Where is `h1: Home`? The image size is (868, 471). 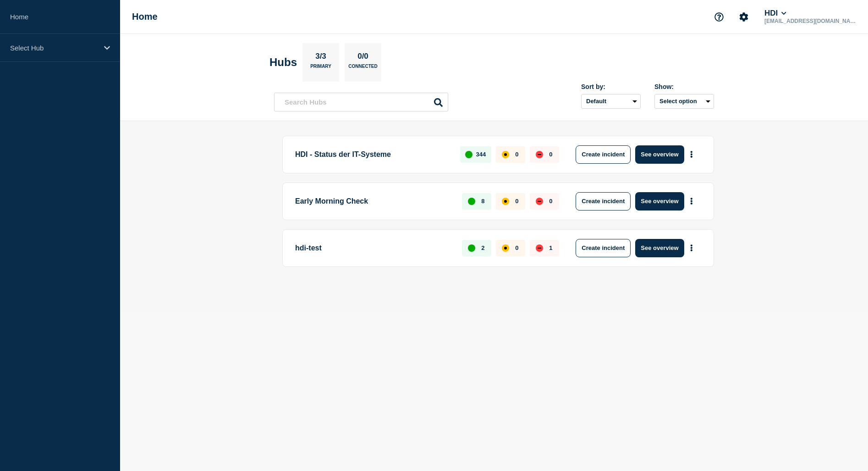
h1: Home is located at coordinates (145, 17).